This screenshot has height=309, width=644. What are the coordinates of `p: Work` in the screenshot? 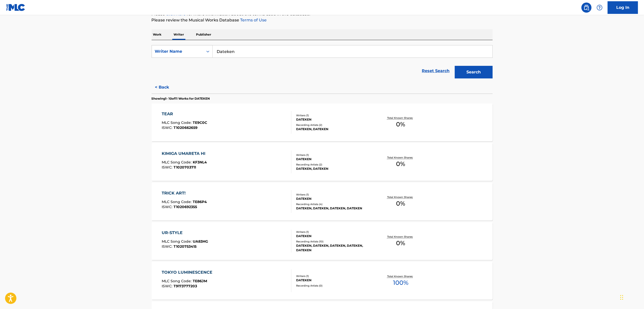 It's located at (157, 34).